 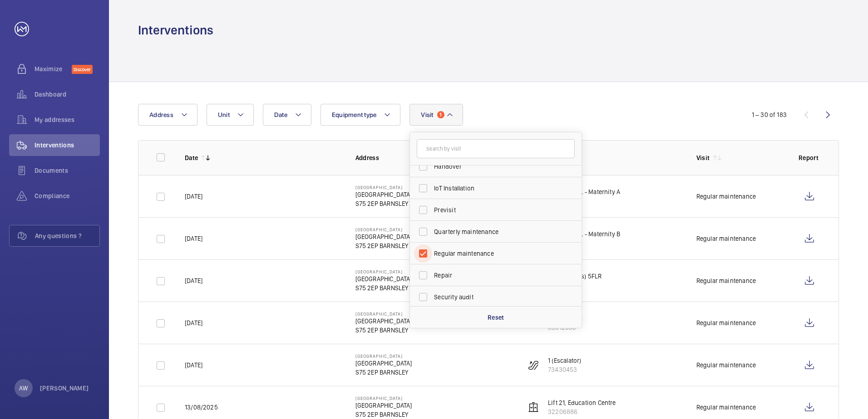 I want to click on p: Lift 4 (A) 4FL - Maternity A, so click(x=583, y=192).